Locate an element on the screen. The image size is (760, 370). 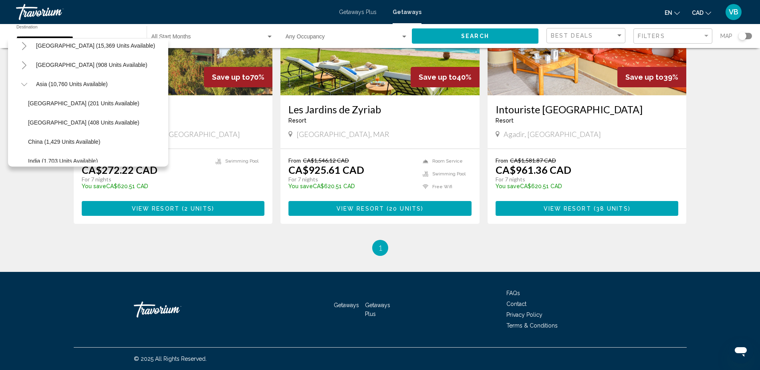
button: Change language is located at coordinates (672, 12).